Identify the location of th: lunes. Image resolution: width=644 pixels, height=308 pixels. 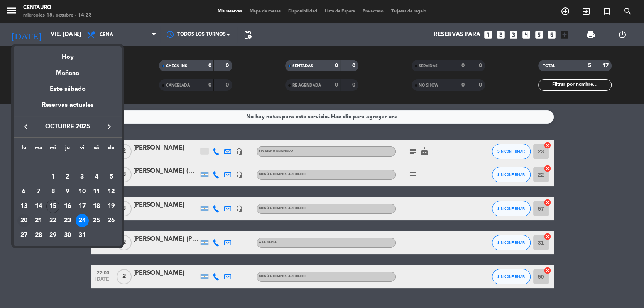
(24, 149).